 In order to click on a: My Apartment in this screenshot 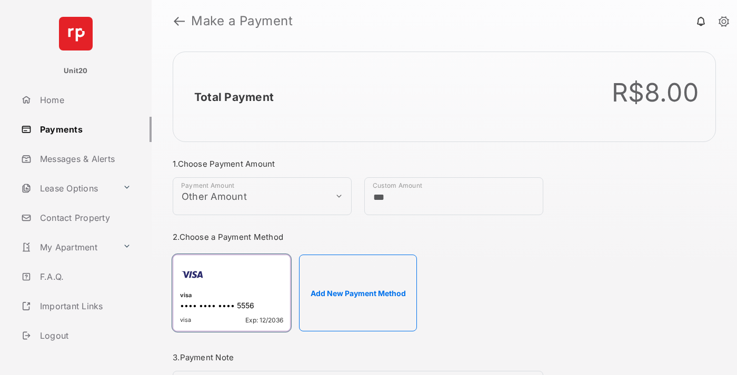, I will do `click(67, 247)`.